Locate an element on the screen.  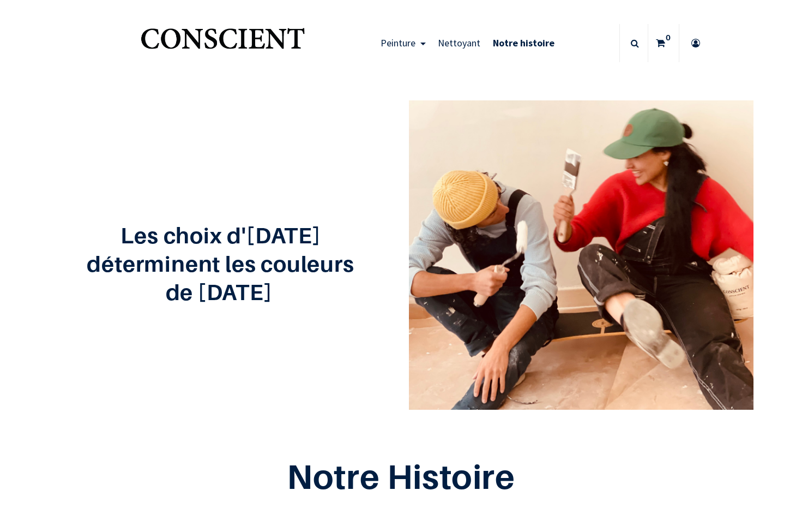
font: Notre Histoire is located at coordinates (401, 476).